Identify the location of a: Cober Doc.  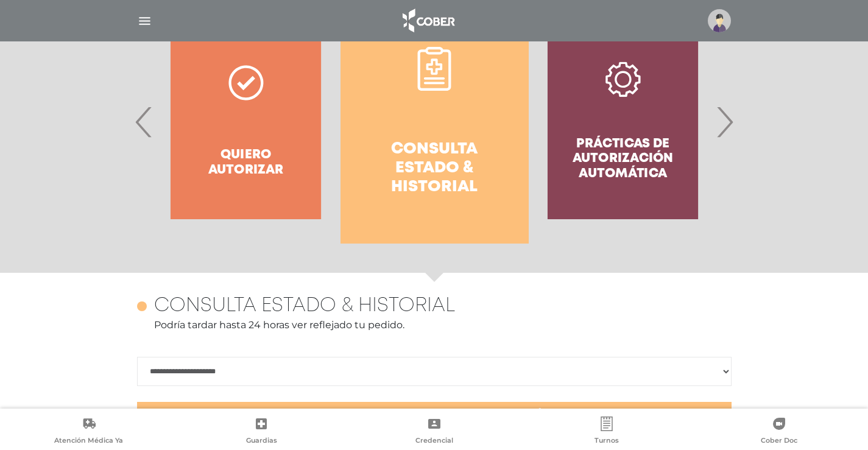
(779, 431).